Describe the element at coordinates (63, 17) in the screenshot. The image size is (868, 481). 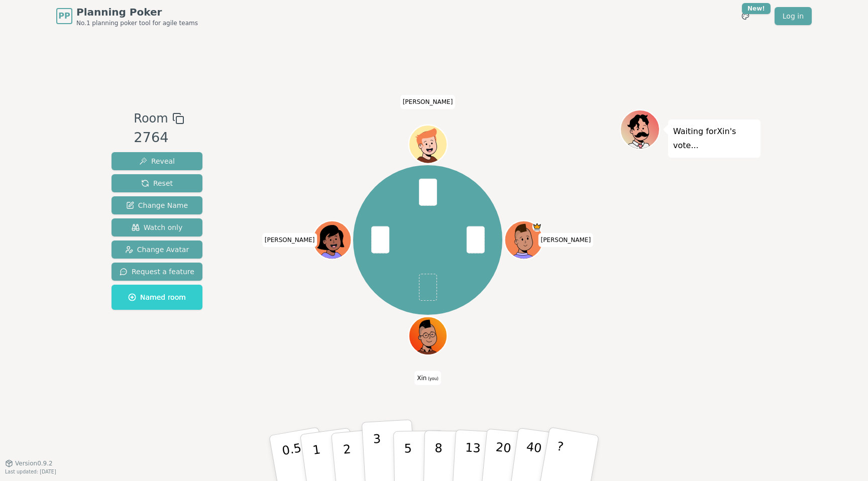
I see `span: PP` at that location.